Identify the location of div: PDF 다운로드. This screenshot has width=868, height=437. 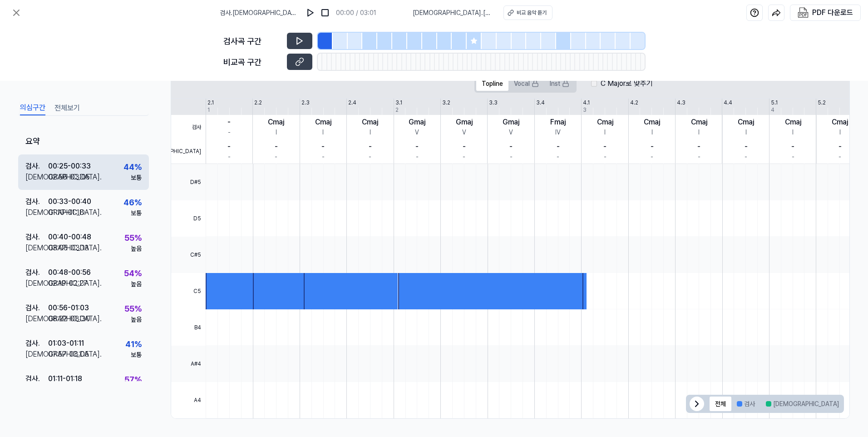
(833, 13).